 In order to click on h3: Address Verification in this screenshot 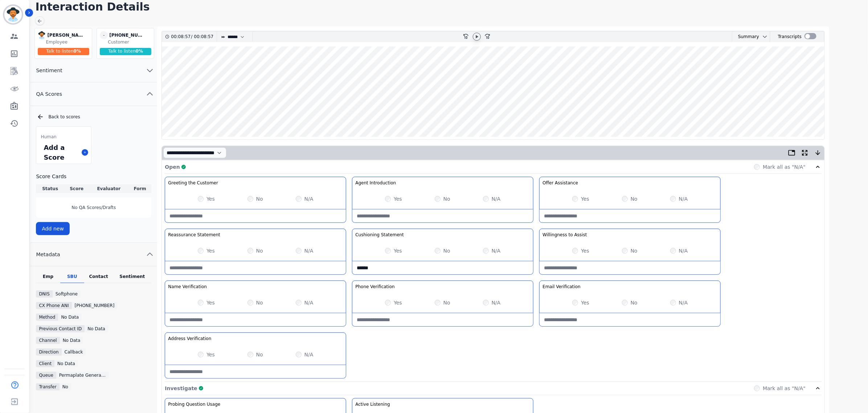, I will do `click(189, 338)`.